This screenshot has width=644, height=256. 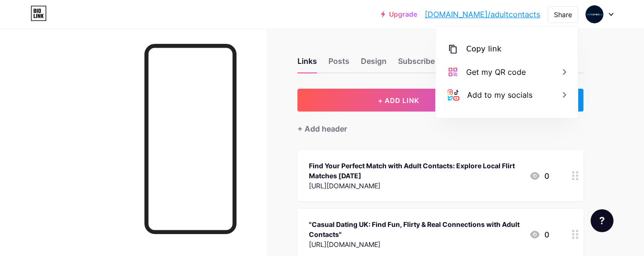 I want to click on div: Copy link, so click(x=483, y=49).